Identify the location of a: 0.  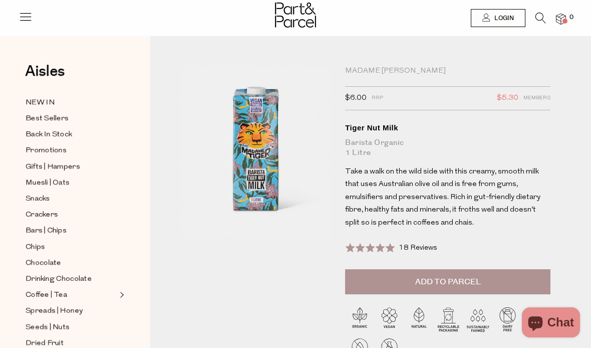
(561, 19).